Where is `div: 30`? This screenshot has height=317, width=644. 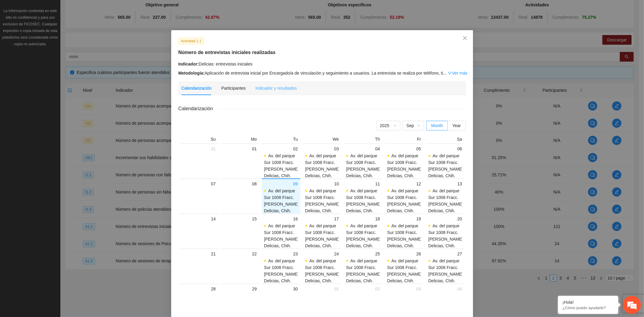 div: 30 is located at coordinates (281, 289).